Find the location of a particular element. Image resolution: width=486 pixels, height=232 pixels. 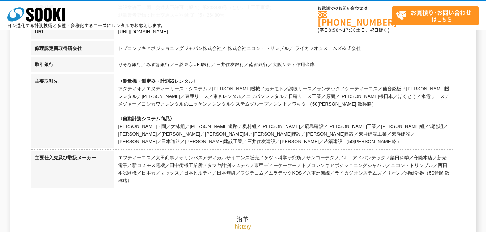

th: 修理認定書取得済会社 is located at coordinates (73, 50).